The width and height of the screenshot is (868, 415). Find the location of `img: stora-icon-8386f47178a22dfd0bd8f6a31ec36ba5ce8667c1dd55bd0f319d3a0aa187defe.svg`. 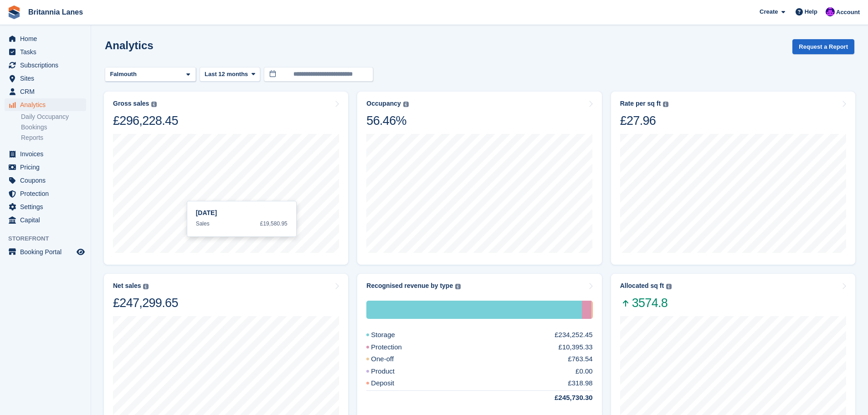

img: stora-icon-8386f47178a22dfd0bd8f6a31ec36ba5ce8667c1dd55bd0f319d3a0aa187defe.svg is located at coordinates (14, 12).